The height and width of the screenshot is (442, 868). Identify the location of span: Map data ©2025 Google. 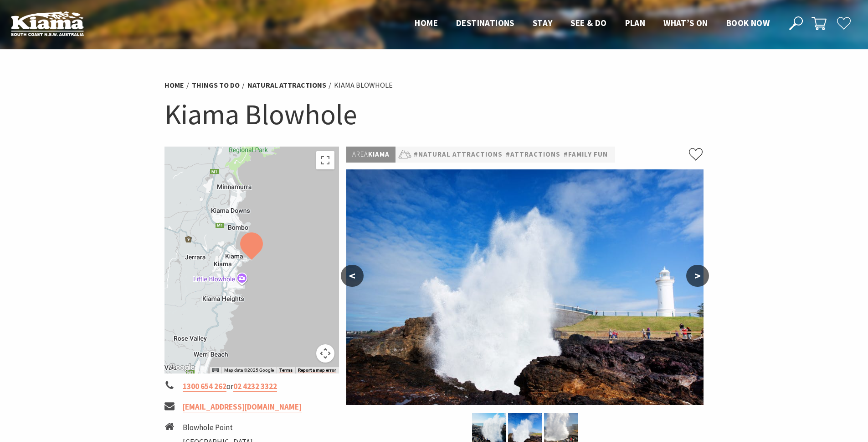
(249, 369).